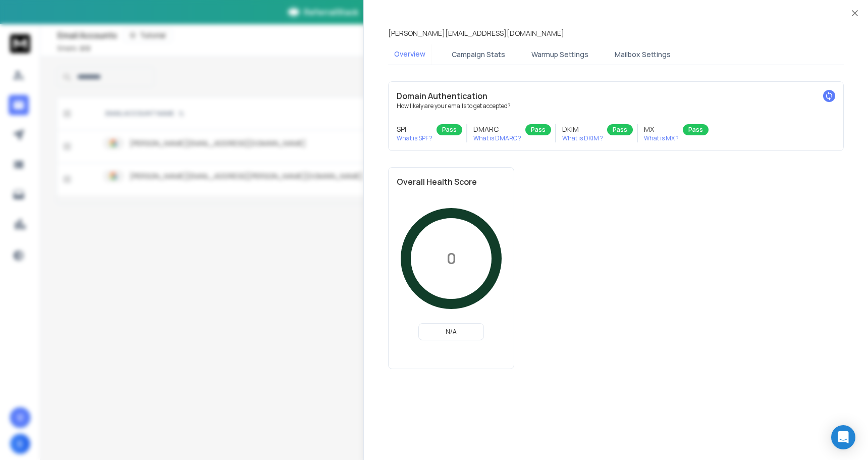 This screenshot has width=868, height=460. I want to click on p: What is DKIM ?, so click(582, 138).